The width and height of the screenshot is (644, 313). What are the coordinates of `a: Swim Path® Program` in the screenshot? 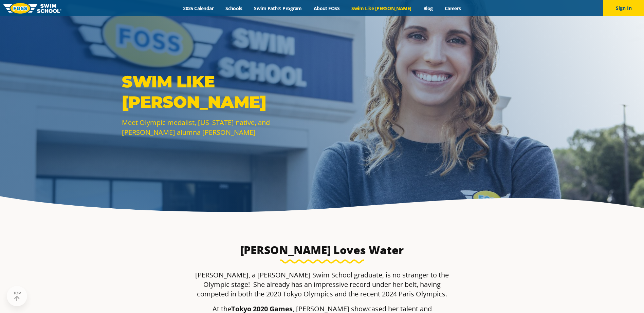 It's located at (277, 8).